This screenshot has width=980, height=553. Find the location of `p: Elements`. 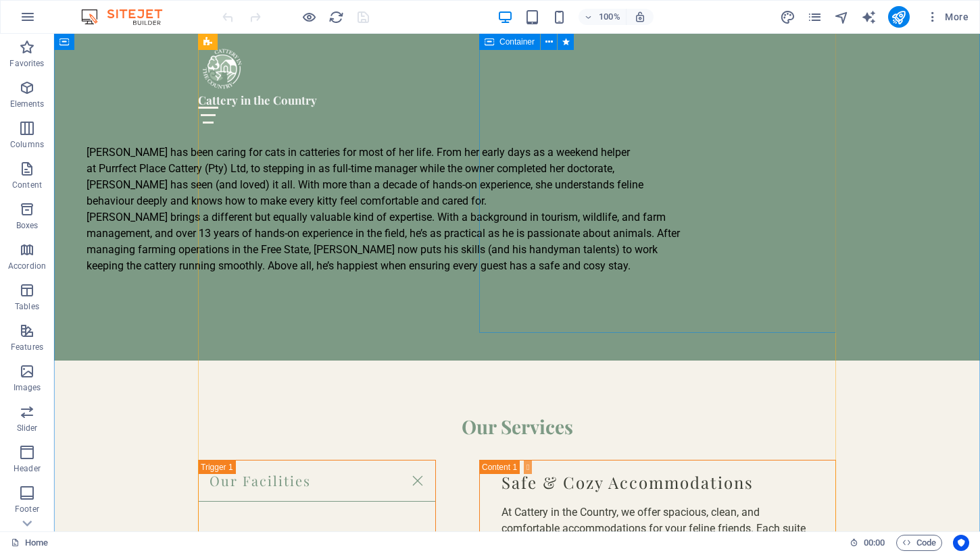

p: Elements is located at coordinates (27, 104).